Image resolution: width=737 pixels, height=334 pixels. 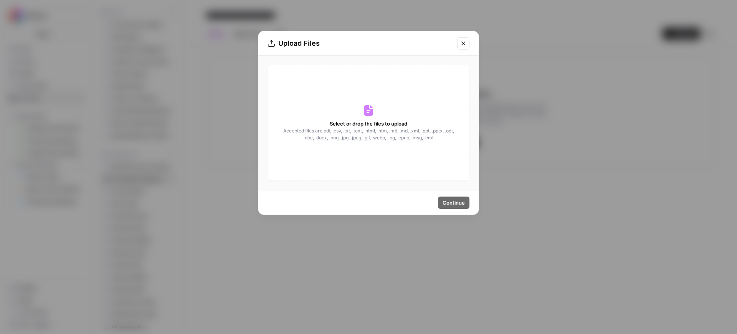 What do you see at coordinates (463, 43) in the screenshot?
I see `button: Close modal` at bounding box center [463, 43].